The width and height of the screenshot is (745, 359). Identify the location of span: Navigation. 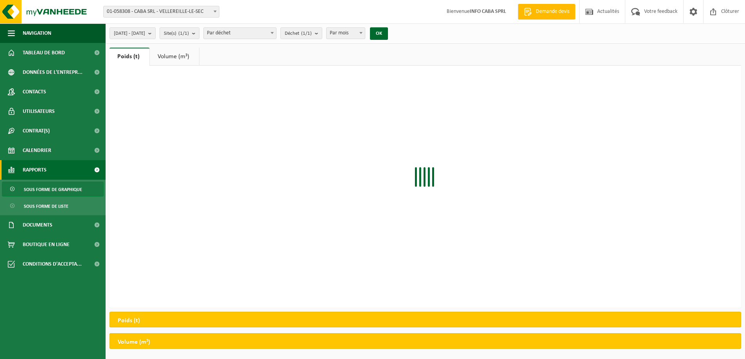
(37, 33).